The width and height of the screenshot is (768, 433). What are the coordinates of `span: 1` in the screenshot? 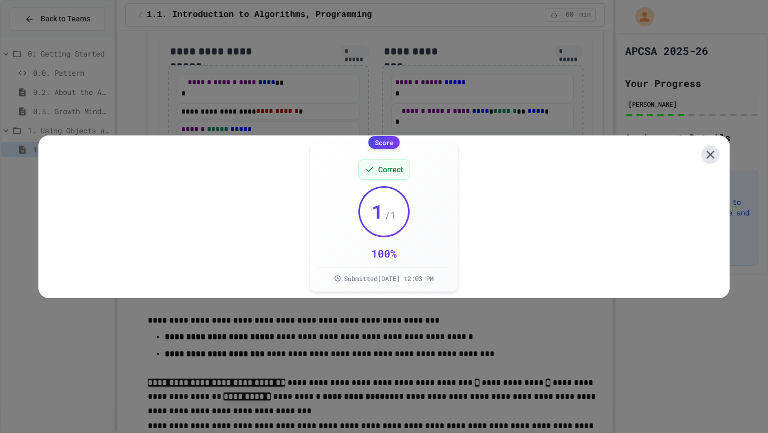 It's located at (377, 211).